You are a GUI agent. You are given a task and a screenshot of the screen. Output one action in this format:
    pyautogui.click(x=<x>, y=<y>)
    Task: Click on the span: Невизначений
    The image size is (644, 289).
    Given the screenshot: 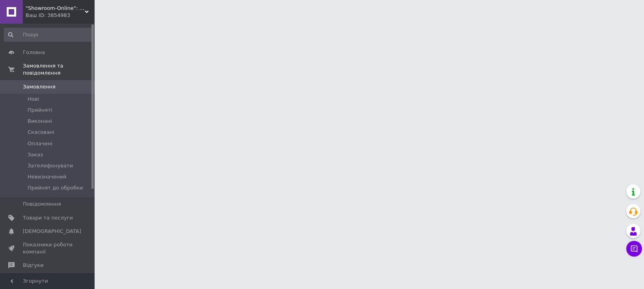 What is the action you would take?
    pyautogui.click(x=47, y=177)
    